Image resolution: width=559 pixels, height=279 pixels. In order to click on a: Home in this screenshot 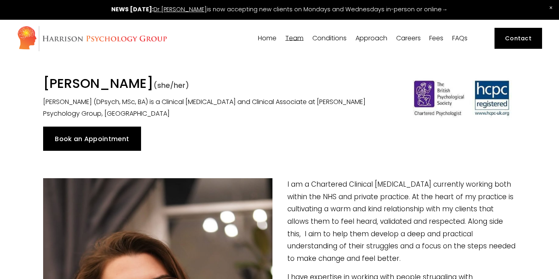, I will do `click(267, 38)`.